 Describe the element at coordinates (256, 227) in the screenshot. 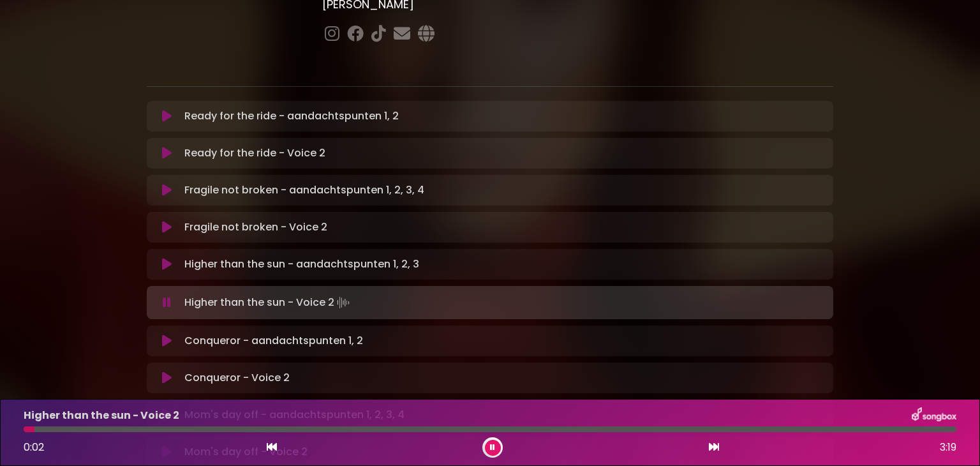

I see `p: Fragile not broken - Voice 2` at that location.